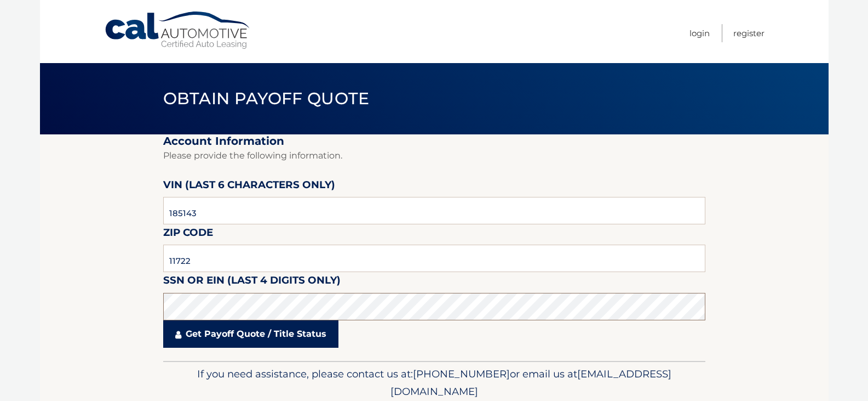 The width and height of the screenshot is (868, 401). Describe the element at coordinates (434, 156) in the screenshot. I see `p: Please provide the following information.` at that location.